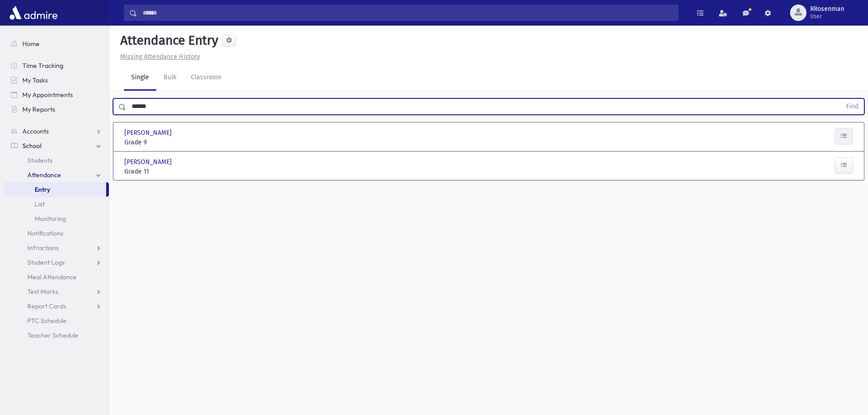 The width and height of the screenshot is (868, 415). I want to click on a: Notifications, so click(56, 233).